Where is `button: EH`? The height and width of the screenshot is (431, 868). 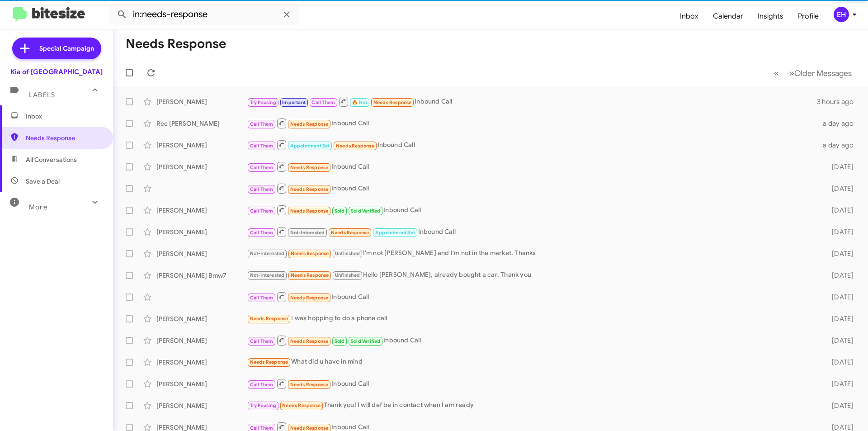
button: EH is located at coordinates (842, 15).